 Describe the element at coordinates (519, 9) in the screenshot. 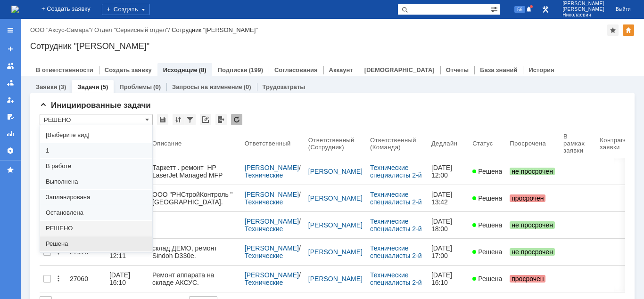

I see `span: 56` at that location.